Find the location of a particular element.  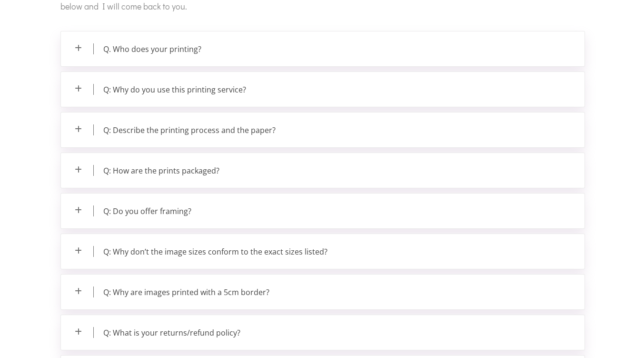

p: Q: Describe the printing process and the paper? is located at coordinates (322, 129).